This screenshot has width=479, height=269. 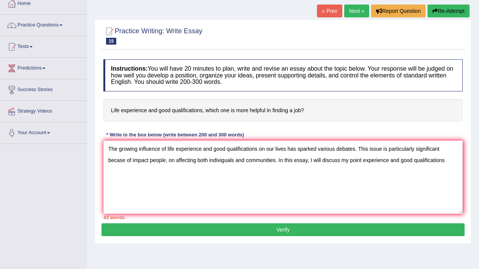 What do you see at coordinates (283, 218) in the screenshot?
I see `div: 43 words` at bounding box center [283, 218].